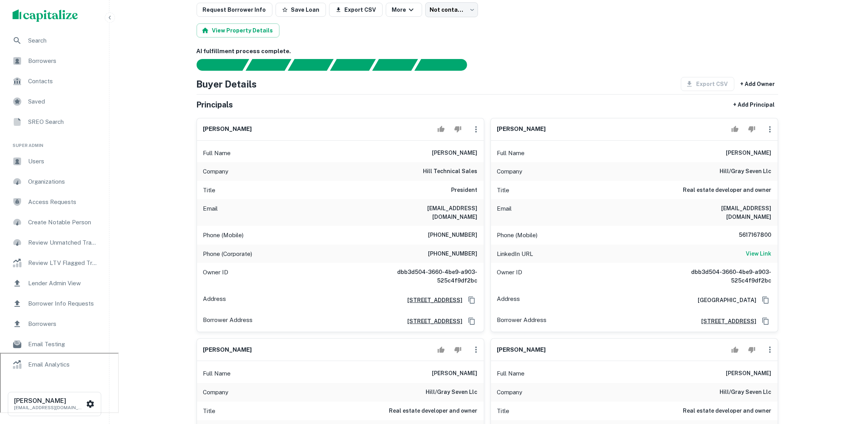 The height and width of the screenshot is (424, 865). I want to click on span: Lender Admin View, so click(63, 283).